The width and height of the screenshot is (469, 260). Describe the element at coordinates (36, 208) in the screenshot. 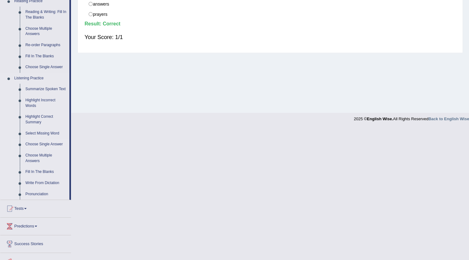

I see `a: Tests` at that location.